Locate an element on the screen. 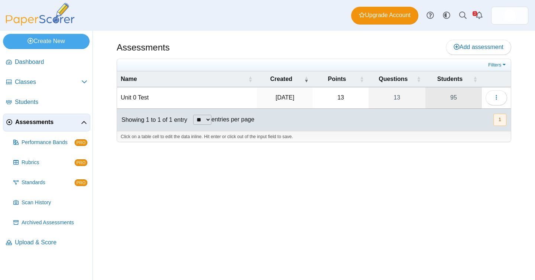  a: Rubrics PRO is located at coordinates (50, 163).